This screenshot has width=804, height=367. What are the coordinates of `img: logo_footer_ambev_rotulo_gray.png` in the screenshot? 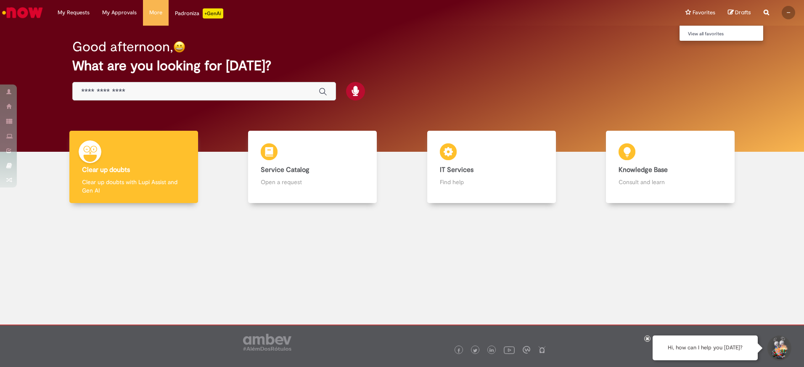 It's located at (267, 342).